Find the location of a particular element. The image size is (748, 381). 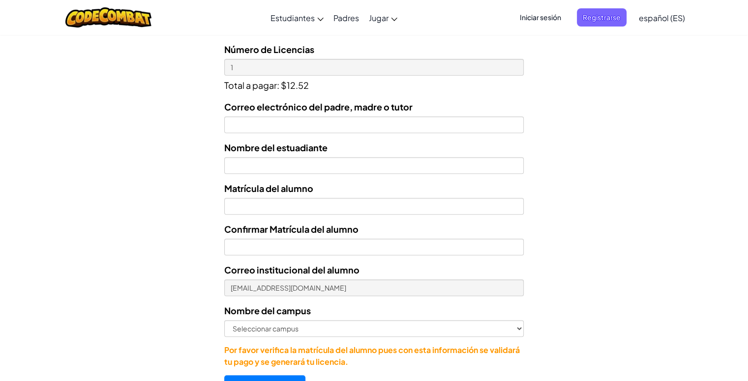

button: Iniciar sesión is located at coordinates (540, 17).